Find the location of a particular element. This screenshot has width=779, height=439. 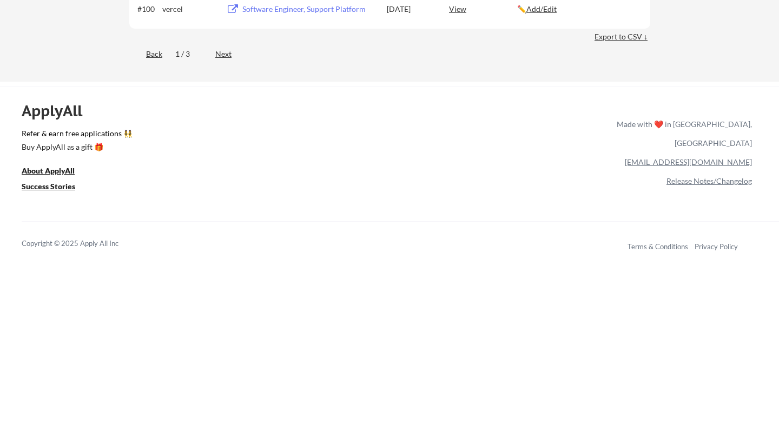

div: vercel is located at coordinates (189, 9).